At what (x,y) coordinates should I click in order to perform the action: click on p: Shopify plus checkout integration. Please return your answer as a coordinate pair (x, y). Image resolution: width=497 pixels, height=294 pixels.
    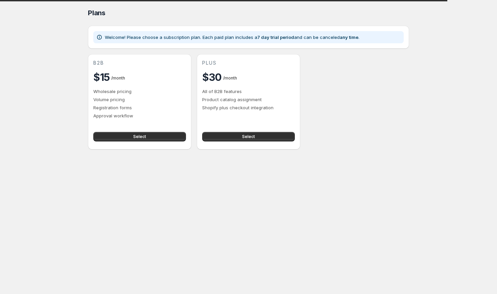
    Looking at the image, I should click on (248, 108).